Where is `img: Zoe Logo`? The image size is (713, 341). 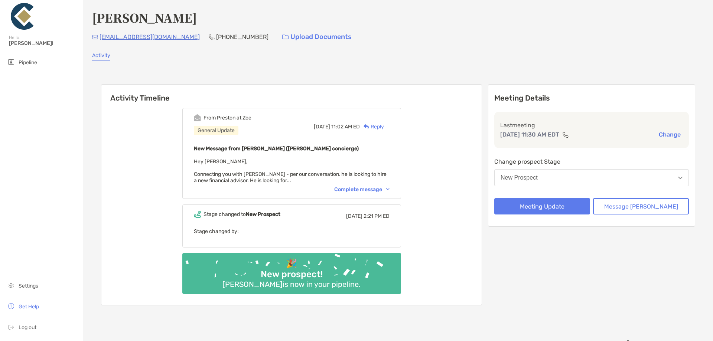 img: Zoe Logo is located at coordinates (22, 16).